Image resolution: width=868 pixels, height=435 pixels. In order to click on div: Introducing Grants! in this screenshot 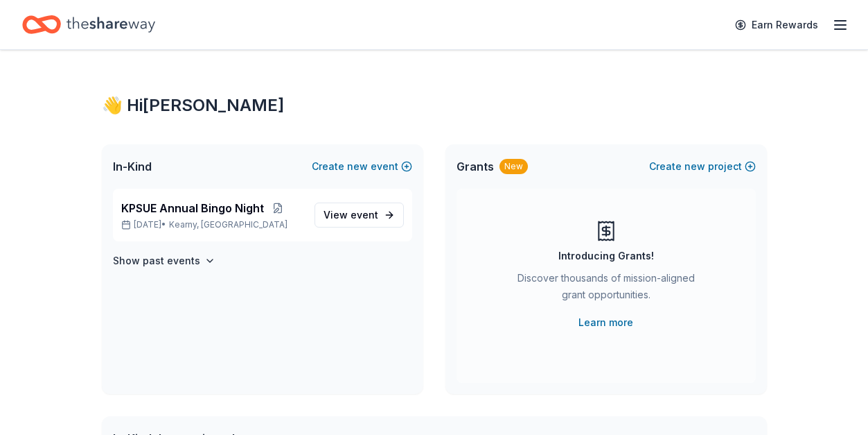, I will do `click(606, 256)`.